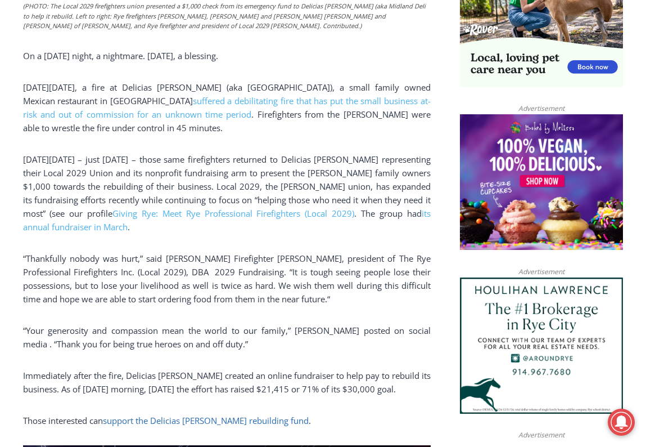 This screenshot has height=447, width=646. What do you see at coordinates (227, 107) in the screenshot?
I see `a: suffered a debilitating fire that has put the small business at-risk and out of commission for an...` at bounding box center [227, 107].